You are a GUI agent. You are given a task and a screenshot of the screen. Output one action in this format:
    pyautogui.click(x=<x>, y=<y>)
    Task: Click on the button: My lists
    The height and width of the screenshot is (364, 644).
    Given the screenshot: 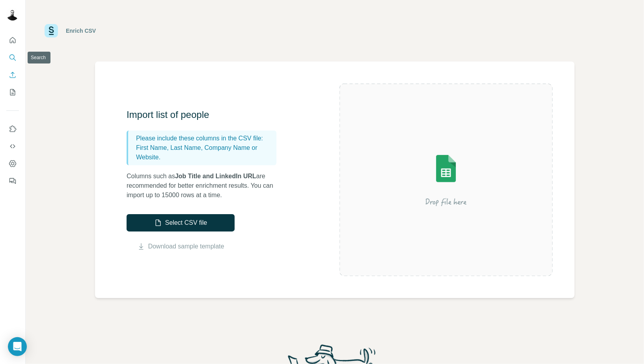 What is the action you would take?
    pyautogui.click(x=13, y=92)
    